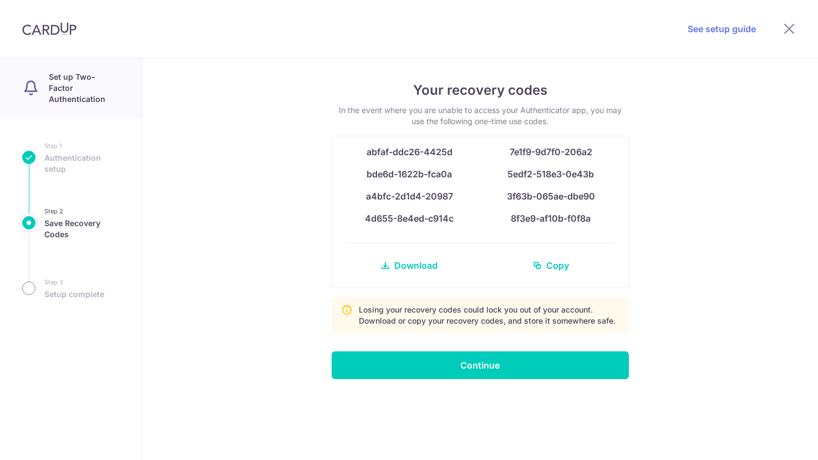 This screenshot has width=818, height=460. I want to click on span: Download, so click(416, 266).